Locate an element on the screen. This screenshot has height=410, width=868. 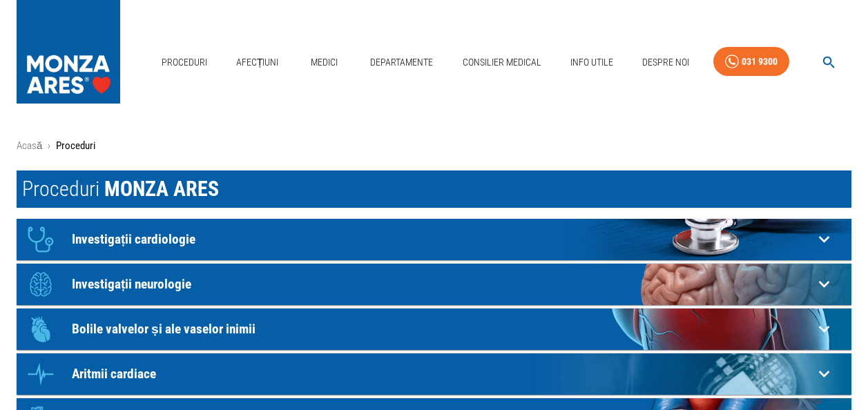
div: 031 9300 is located at coordinates (760, 62).